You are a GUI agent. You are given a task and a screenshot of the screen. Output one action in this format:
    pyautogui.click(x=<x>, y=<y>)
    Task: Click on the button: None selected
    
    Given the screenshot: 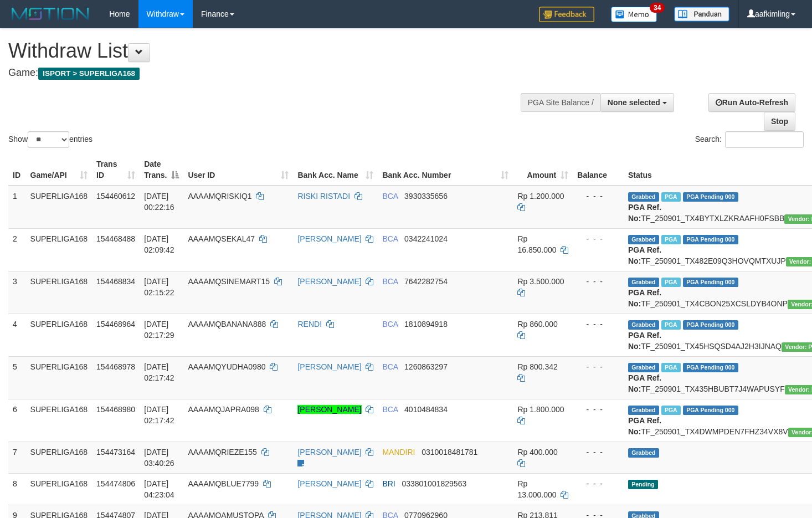 What is the action you would take?
    pyautogui.click(x=637, y=102)
    